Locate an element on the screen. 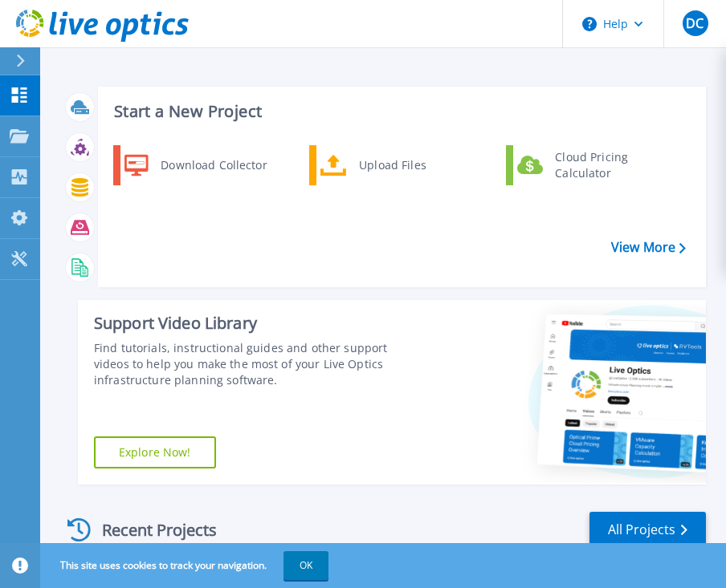  a: View More is located at coordinates (648, 247).